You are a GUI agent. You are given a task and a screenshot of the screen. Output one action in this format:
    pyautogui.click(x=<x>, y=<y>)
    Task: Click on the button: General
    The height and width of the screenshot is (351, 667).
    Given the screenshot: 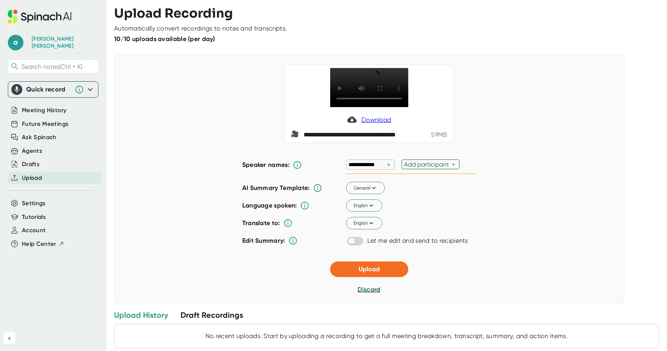 What is the action you would take?
    pyautogui.click(x=365, y=188)
    